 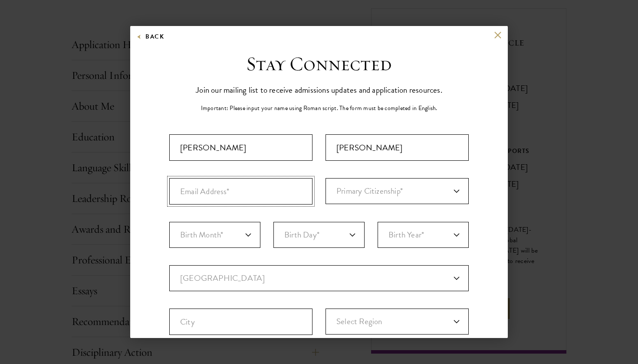 I want to click on input: City, so click(x=241, y=322).